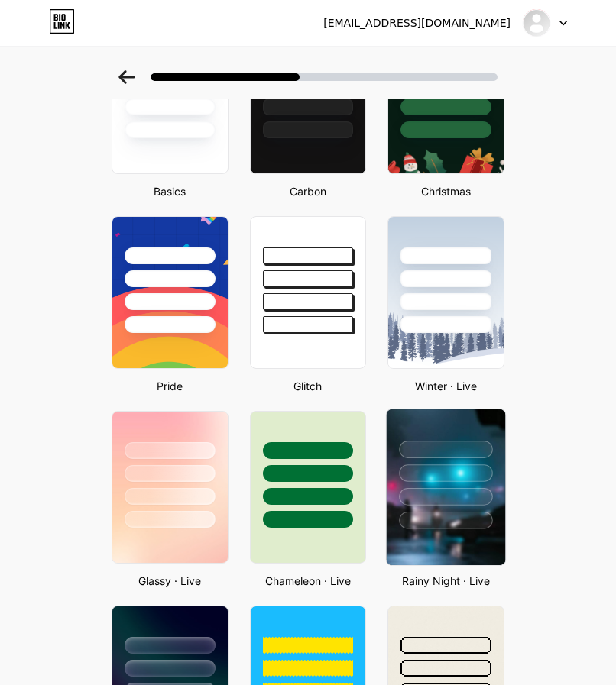 The height and width of the screenshot is (685, 616). What do you see at coordinates (169, 191) in the screenshot?
I see `div: Basics` at bounding box center [169, 191].